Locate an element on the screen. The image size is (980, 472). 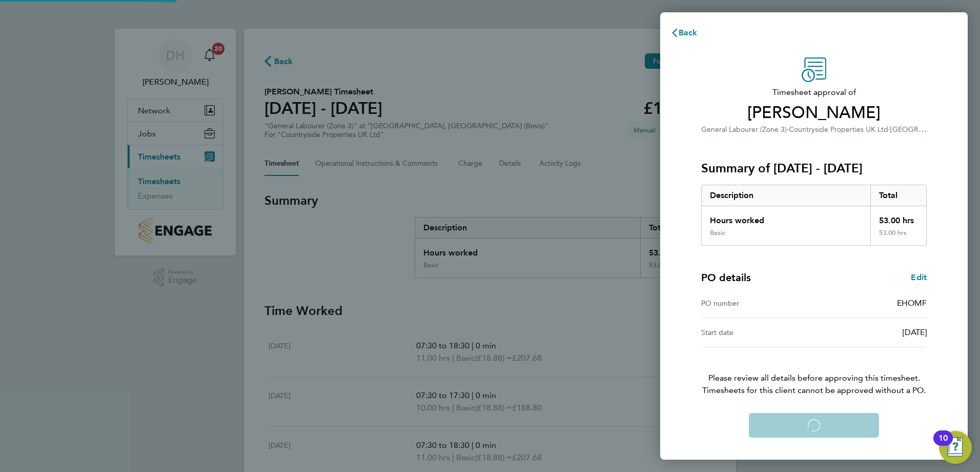
div: Description is located at coordinates (785, 196).